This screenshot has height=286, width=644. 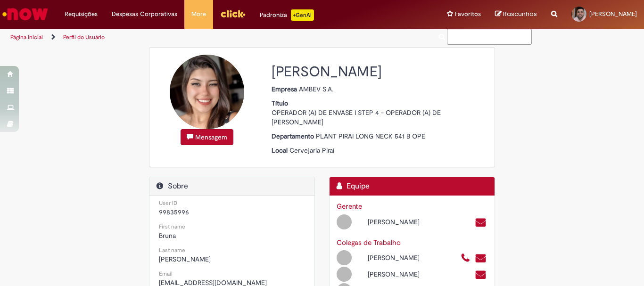 I want to click on div: Open Profile: Tiago Martins De Almeida, so click(x=392, y=221).